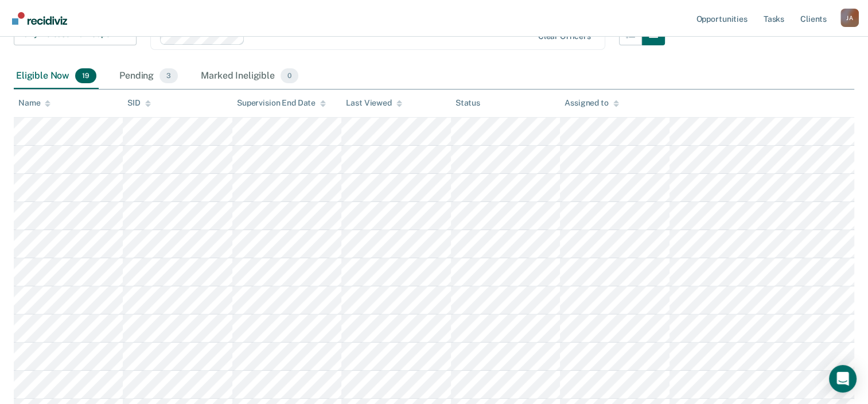 The width and height of the screenshot is (868, 404). What do you see at coordinates (148, 77) in the screenshot?
I see `div: Pending3` at bounding box center [148, 77].